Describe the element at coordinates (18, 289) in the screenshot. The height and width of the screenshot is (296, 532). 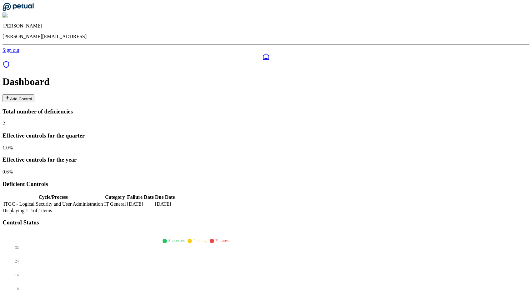
I see `tspan: 8` at that location.